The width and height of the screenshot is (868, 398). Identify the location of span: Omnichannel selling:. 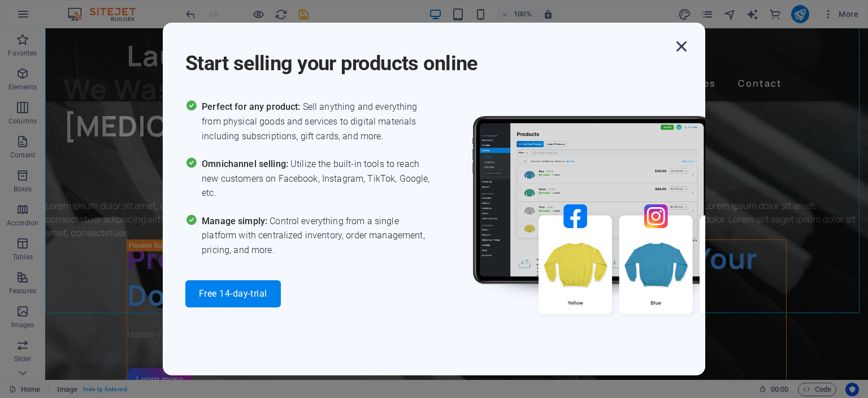
(246, 163).